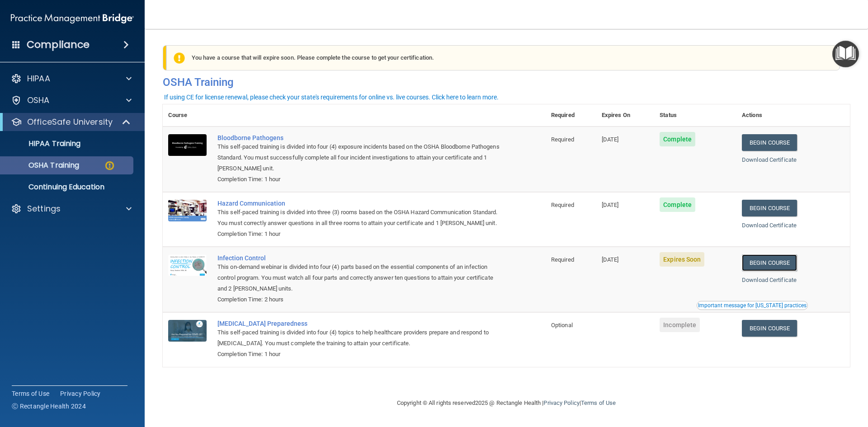 The image size is (868, 427). What do you see at coordinates (68, 187) in the screenshot?
I see `p: Continuing Education` at bounding box center [68, 187].